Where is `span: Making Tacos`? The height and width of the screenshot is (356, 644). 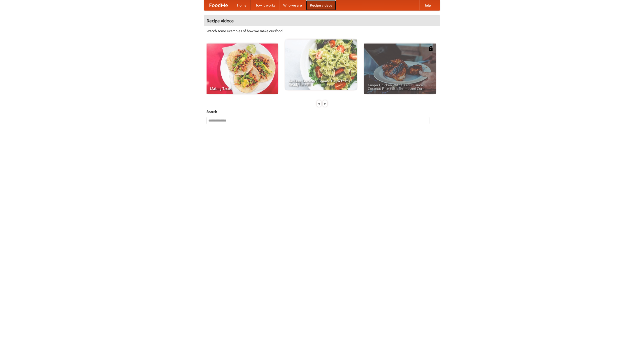
span: Making Tacos is located at coordinates (243, 89).